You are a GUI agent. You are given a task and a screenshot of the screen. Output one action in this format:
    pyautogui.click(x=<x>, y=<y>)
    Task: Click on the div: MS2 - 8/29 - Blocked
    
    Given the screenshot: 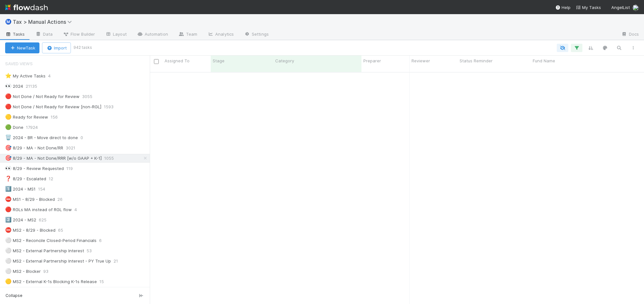 What is the action you would take?
    pyautogui.click(x=30, y=229)
    